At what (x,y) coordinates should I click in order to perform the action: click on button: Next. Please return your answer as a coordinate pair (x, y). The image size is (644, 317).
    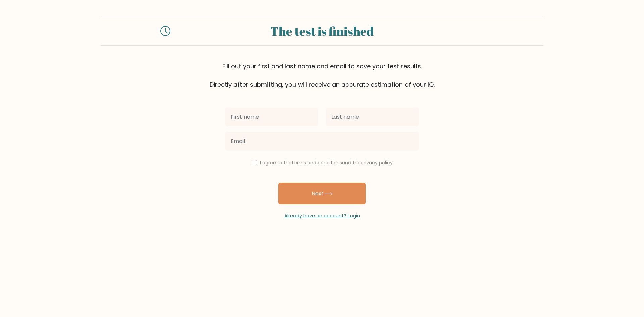
    Looking at the image, I should click on (322, 194).